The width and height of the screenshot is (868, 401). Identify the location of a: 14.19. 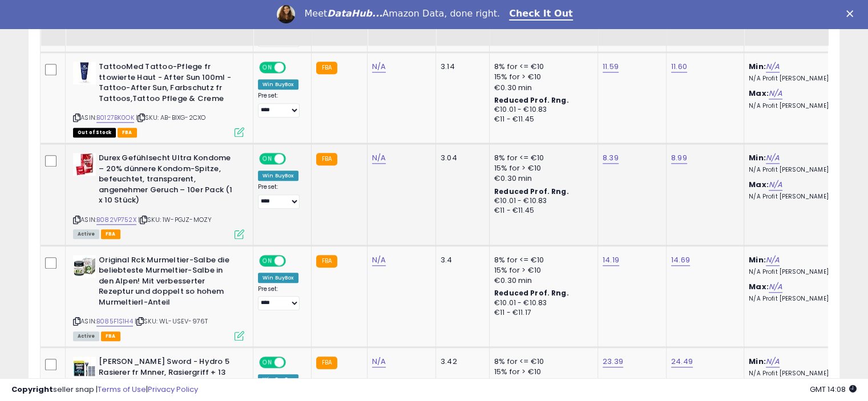
(610, 260).